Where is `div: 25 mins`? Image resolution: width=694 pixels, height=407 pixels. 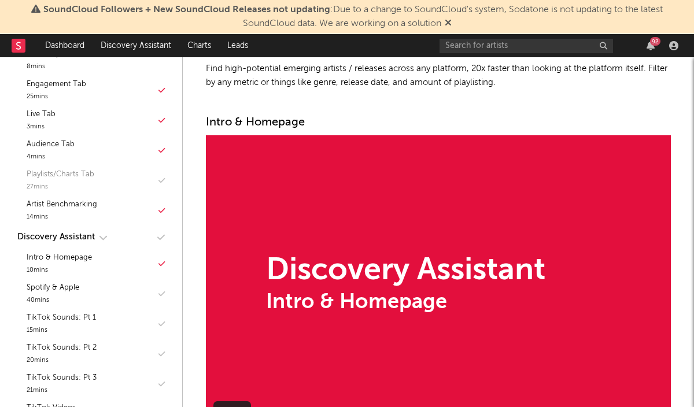 div: 25 mins is located at coordinates (56, 97).